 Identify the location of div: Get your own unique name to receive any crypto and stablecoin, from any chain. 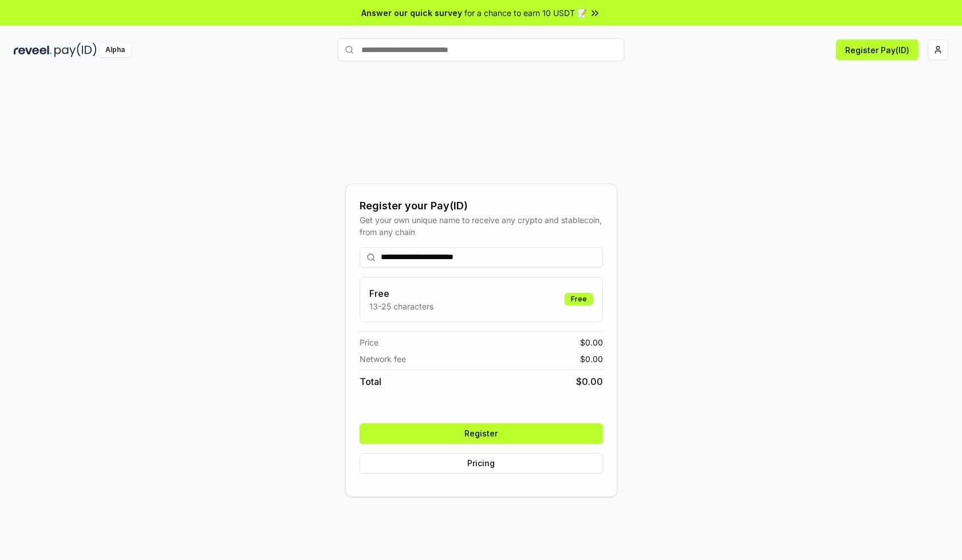
(481, 226).